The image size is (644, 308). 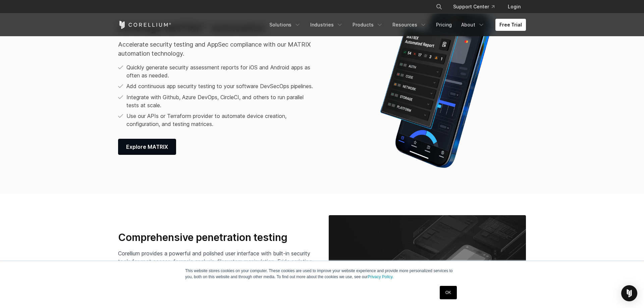 What do you see at coordinates (145, 25) in the screenshot?
I see `a: Corellium Home` at bounding box center [145, 25].